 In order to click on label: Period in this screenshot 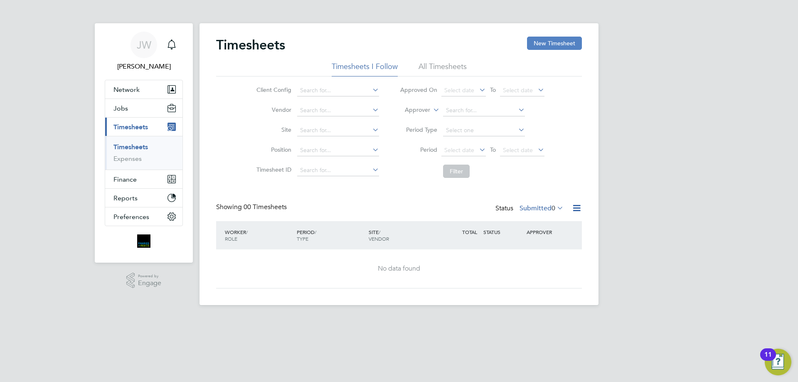, I will do `click(419, 150)`.